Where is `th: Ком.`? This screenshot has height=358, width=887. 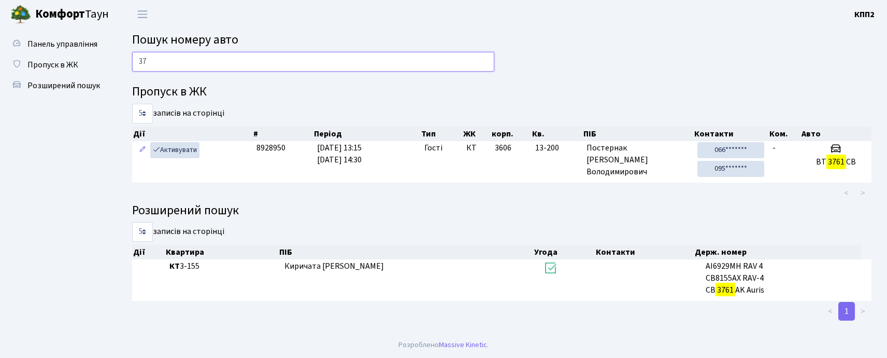
th: Ком. is located at coordinates (785, 134).